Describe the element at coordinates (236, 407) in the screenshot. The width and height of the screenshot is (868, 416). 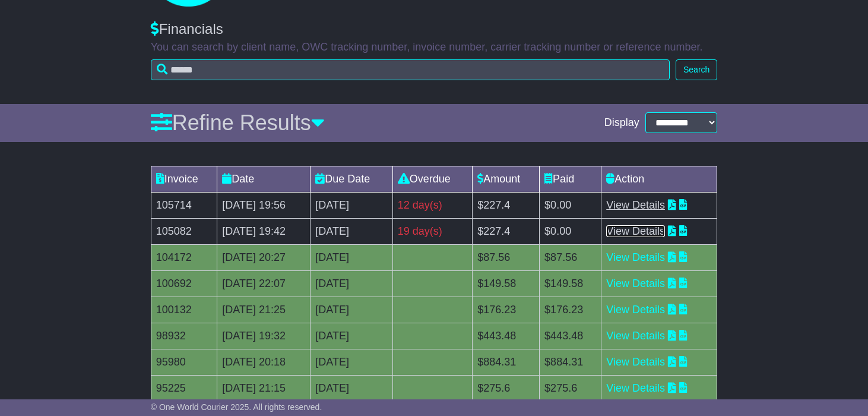
I see `span: © One World Courier 2025. All rights reserved.` at that location.